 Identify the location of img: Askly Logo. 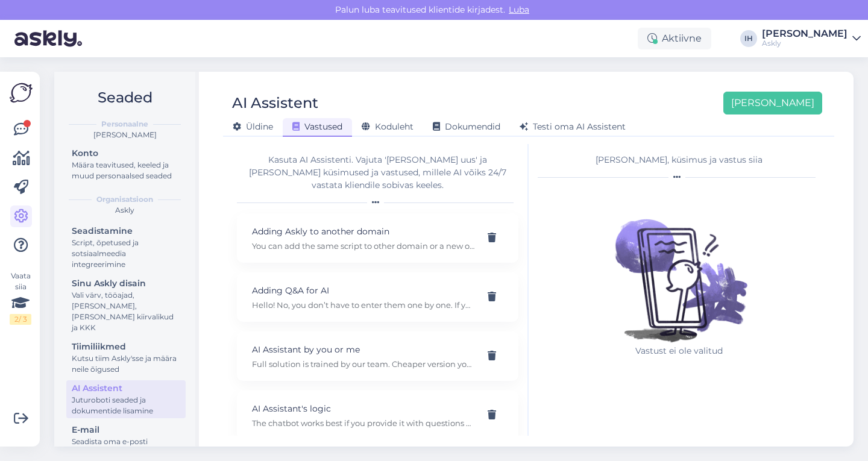
(21, 92).